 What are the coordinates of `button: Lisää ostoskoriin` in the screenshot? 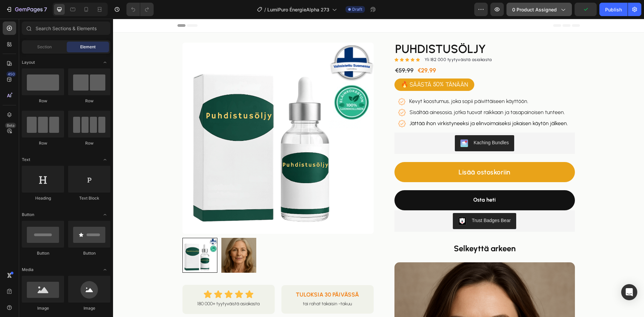 It's located at (372, 153).